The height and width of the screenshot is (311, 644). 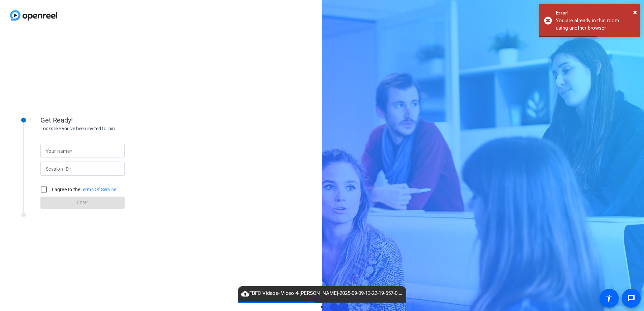 I want to click on div: Looks like you've been invited to join, so click(x=108, y=129).